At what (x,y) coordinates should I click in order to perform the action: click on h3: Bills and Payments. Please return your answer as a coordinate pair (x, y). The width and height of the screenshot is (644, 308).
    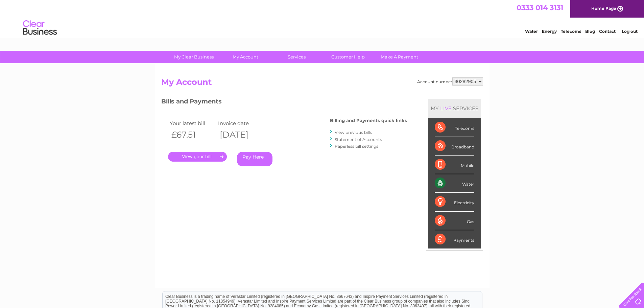
    Looking at the image, I should click on (284, 102).